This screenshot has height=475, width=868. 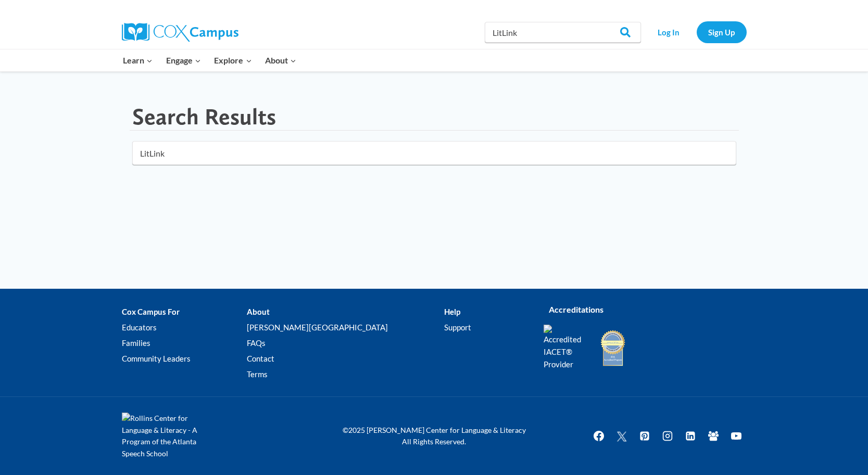 What do you see at coordinates (713, 436) in the screenshot?
I see `a: Facebook Group` at bounding box center [713, 436].